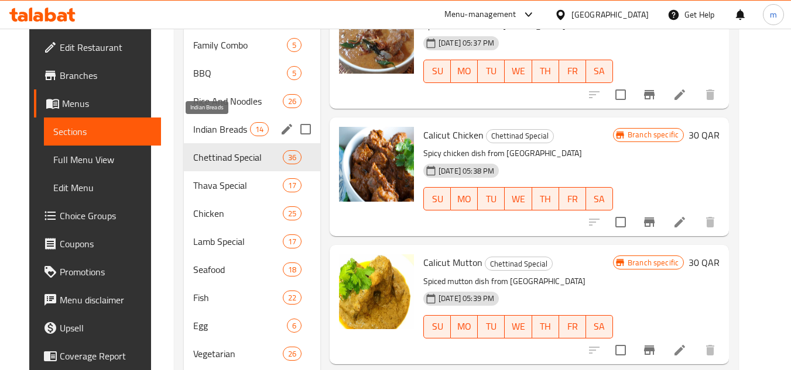  What do you see at coordinates (287, 129) in the screenshot?
I see `button: edit` at bounding box center [287, 129].